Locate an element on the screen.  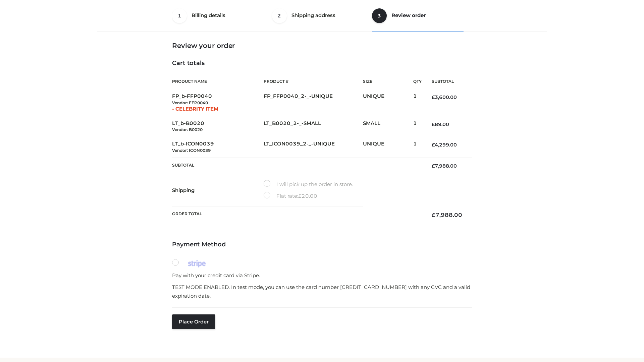
th: Shipping is located at coordinates (217, 190).